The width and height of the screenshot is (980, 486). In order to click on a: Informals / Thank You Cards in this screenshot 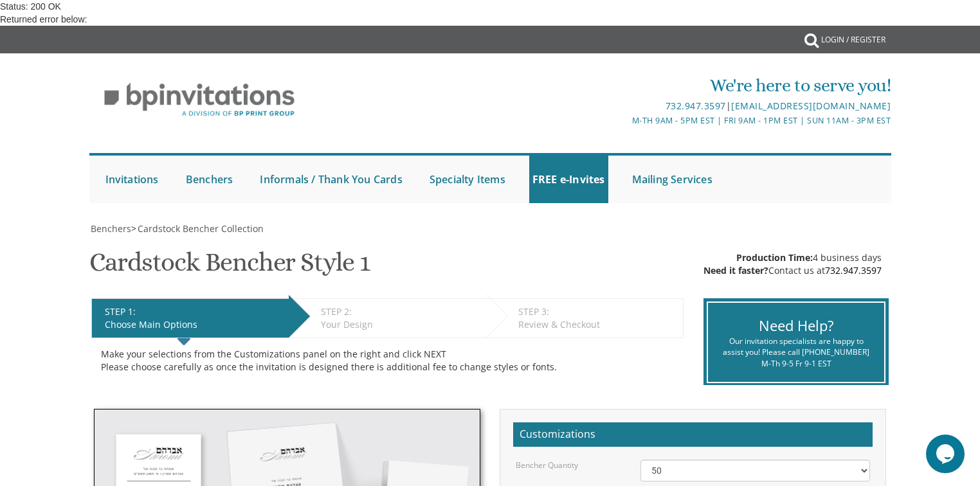, I will do `click(331, 180)`.